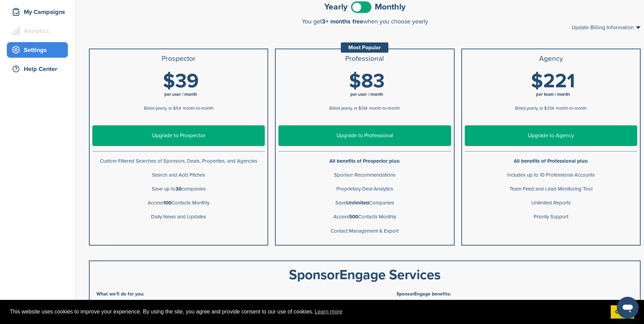 This screenshot has width=644, height=324. What do you see at coordinates (553, 94) in the screenshot?
I see `span: per team / month` at bounding box center [553, 94].